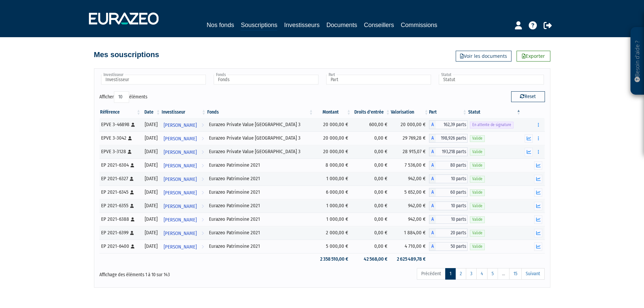 This screenshot has width=644, height=308. I want to click on div: EP 2021-6304, so click(120, 165).